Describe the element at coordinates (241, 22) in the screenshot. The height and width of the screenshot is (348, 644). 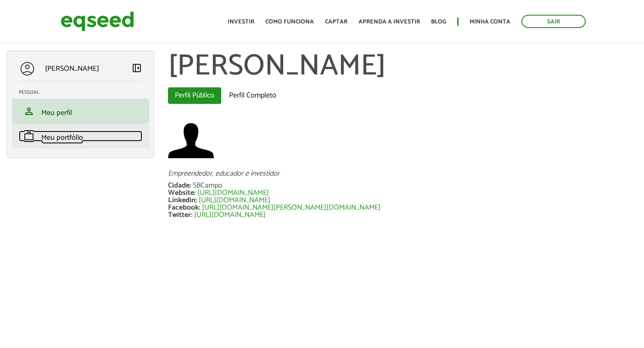
I see `a: Investir` at that location.